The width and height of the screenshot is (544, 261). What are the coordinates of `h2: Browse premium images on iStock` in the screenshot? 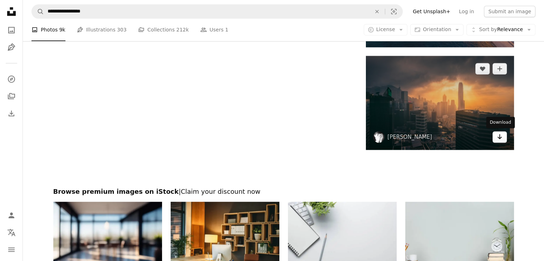 It's located at (283, 192).